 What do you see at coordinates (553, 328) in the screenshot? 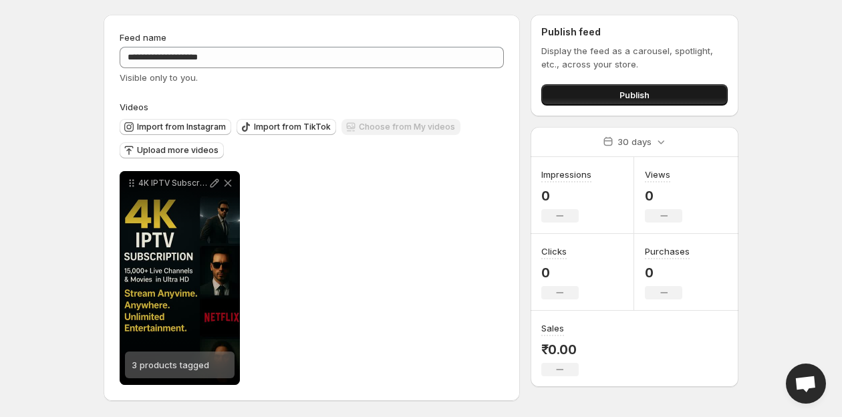
I see `h3: Sales` at bounding box center [553, 328].